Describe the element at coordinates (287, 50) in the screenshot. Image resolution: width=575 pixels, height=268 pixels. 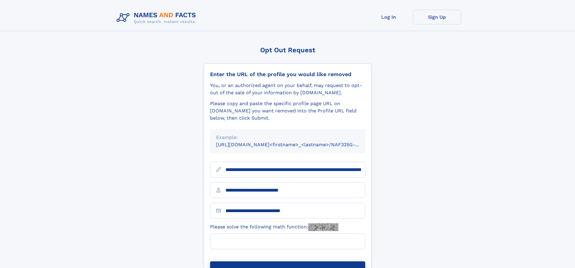
I see `div: Opt Out Request` at that location.